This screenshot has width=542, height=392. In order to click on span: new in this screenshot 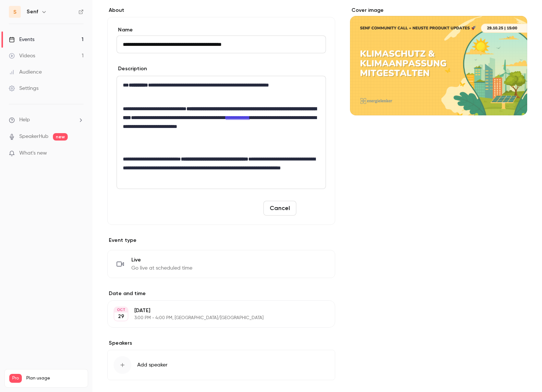, I will do `click(61, 137)`.